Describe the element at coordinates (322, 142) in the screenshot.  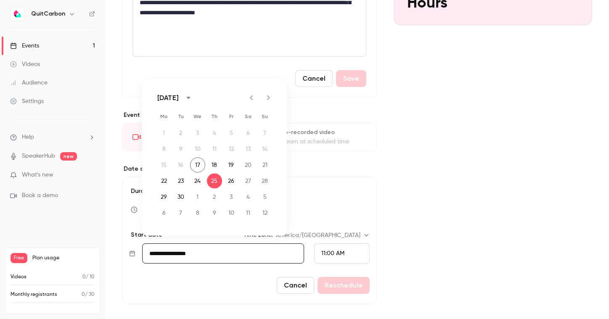
I see `div: Stream at scheduled time` at that location.